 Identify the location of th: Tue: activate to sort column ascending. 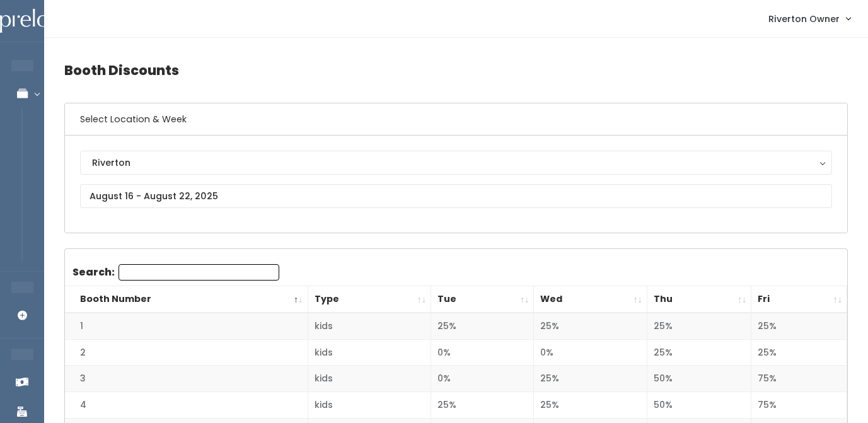
(481, 299).